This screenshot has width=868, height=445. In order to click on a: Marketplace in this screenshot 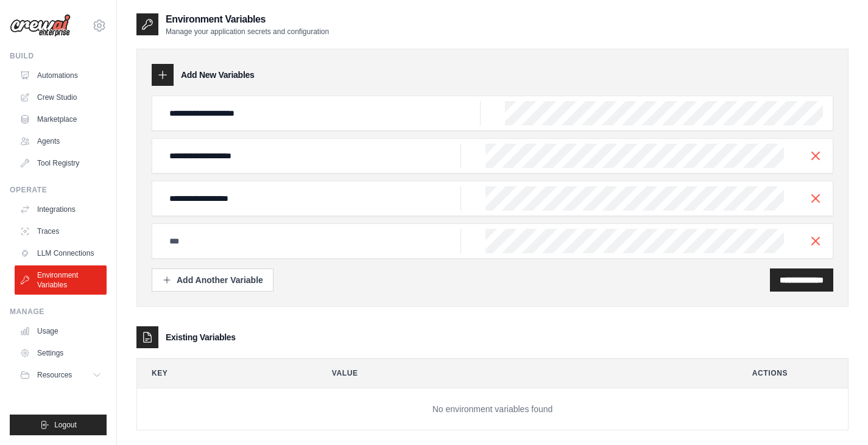, I will do `click(60, 120)`.